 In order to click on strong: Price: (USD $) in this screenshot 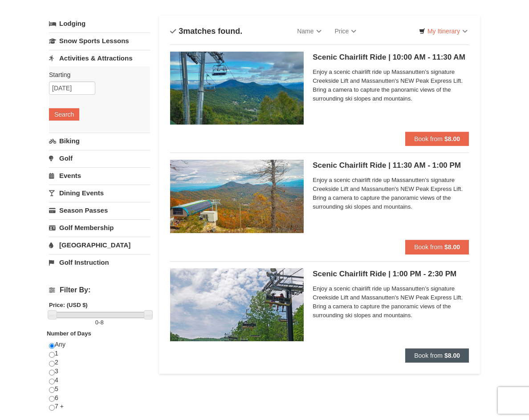, I will do `click(68, 305)`.